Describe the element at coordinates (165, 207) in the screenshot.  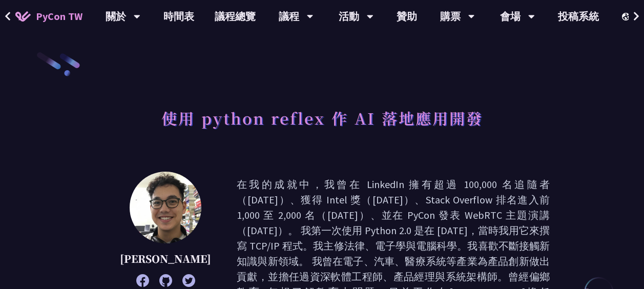
I see `img: Milo Chen` at that location.